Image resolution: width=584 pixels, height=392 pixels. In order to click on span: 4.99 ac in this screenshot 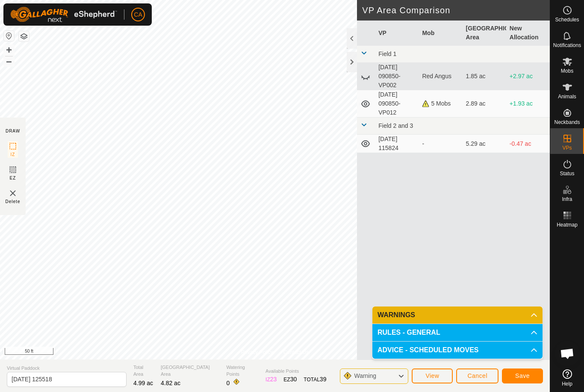, I will do `click(143, 383)`.